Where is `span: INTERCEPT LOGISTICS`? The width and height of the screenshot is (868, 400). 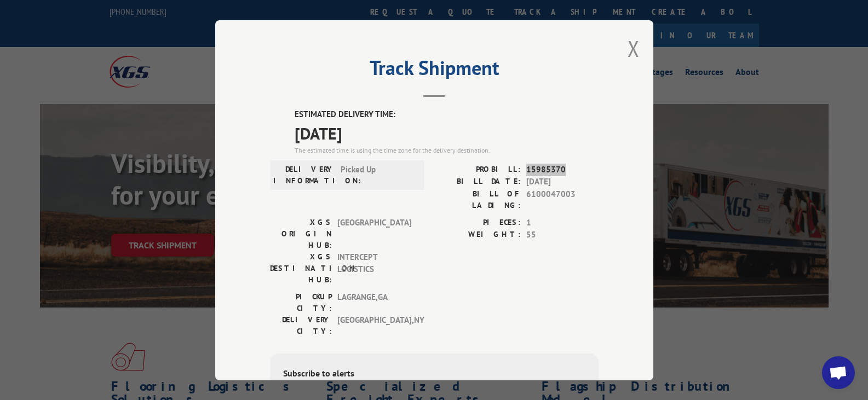 span: INTERCEPT LOGISTICS is located at coordinates (374, 267).